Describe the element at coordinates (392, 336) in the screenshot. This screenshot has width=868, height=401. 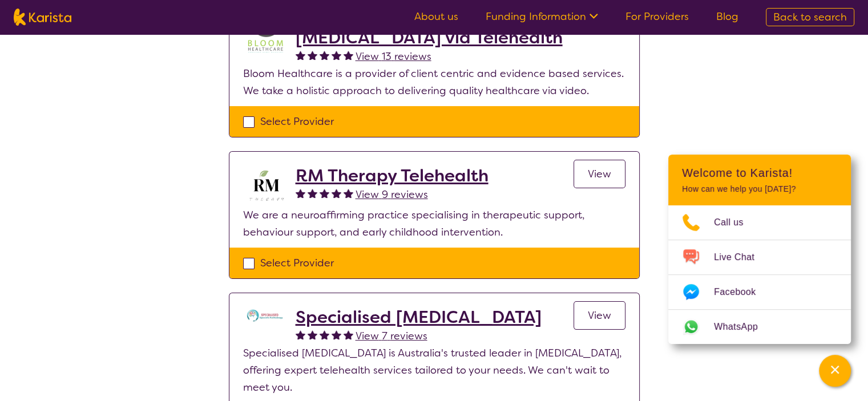
I see `a: View 7 reviews` at that location.